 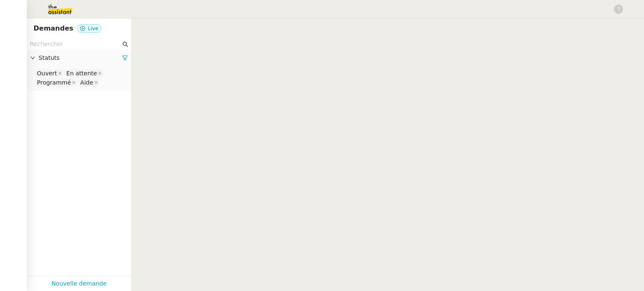 What do you see at coordinates (56, 82) in the screenshot?
I see `nz-select-item: Programmé` at bounding box center [56, 82].